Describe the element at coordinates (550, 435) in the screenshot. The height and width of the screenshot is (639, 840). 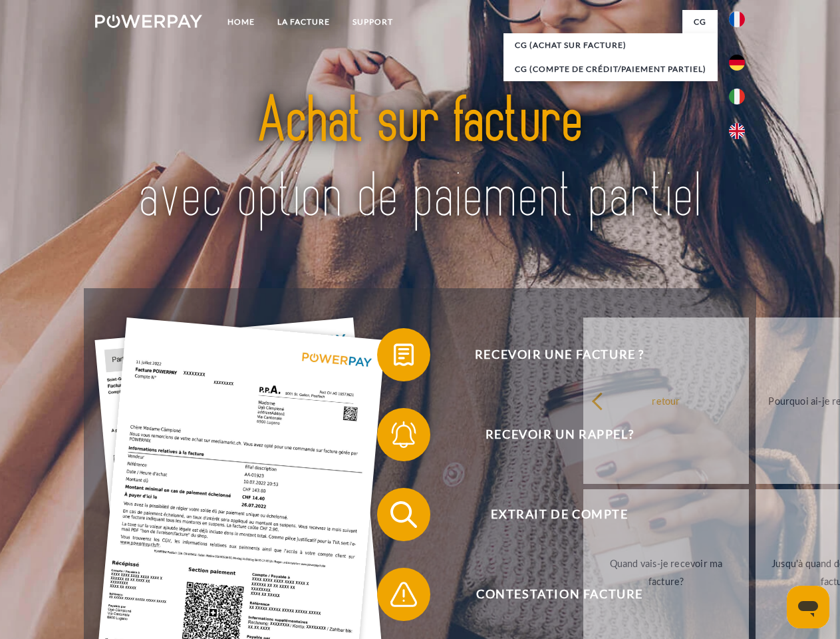
I see `button: Recevoir un rappel?` at that location.